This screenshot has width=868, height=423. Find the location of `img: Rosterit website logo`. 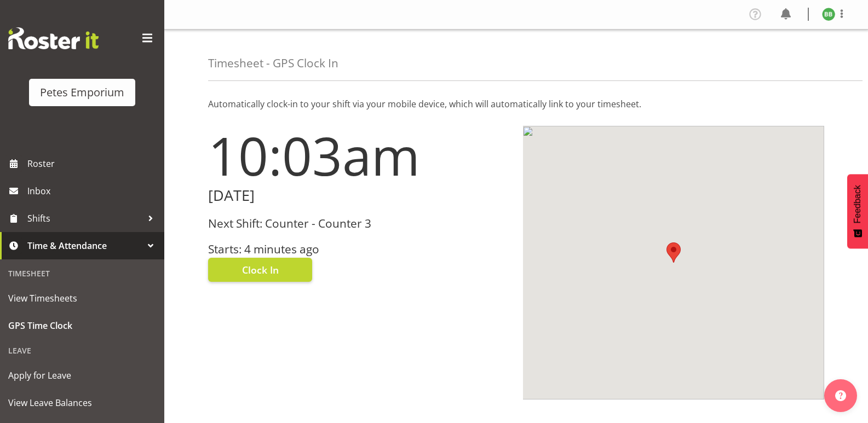

img: Rosterit website logo is located at coordinates (53, 39).